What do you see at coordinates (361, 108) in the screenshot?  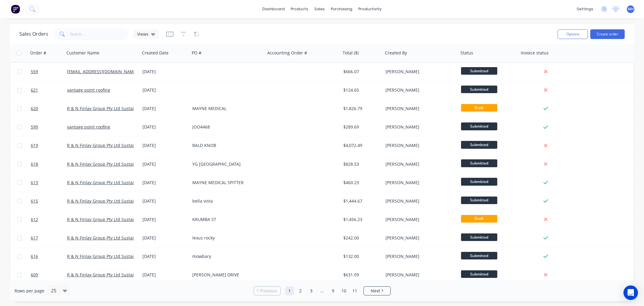 I see `div: $1,826.79` at bounding box center [361, 108].